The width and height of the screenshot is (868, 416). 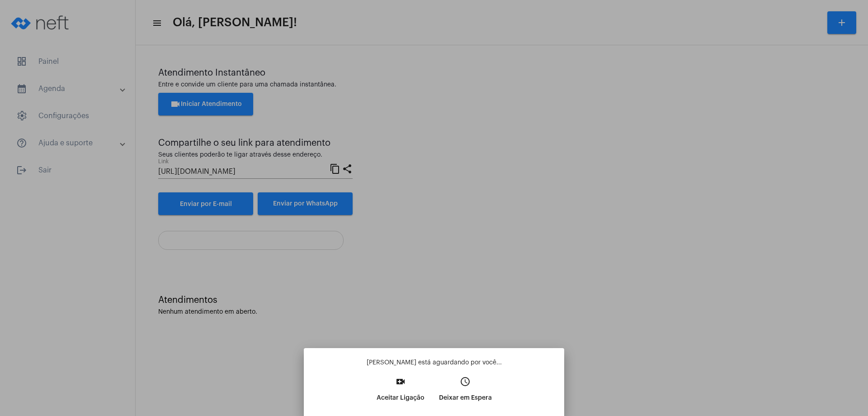 What do you see at coordinates (465, 381) in the screenshot?
I see `mat-icon: access_time` at bounding box center [465, 381].